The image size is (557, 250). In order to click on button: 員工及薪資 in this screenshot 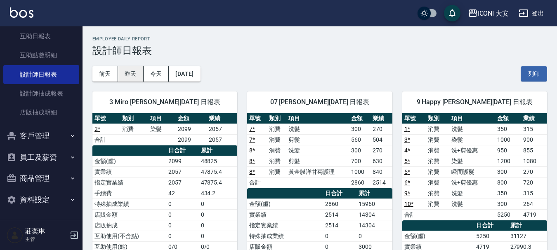, I will do `click(41, 158)`.